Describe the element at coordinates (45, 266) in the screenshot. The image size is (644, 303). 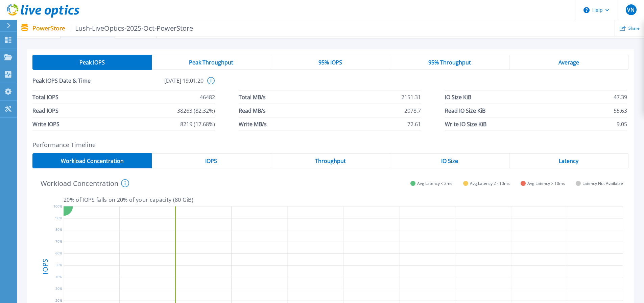
I see `h4: IOPS` at that location.